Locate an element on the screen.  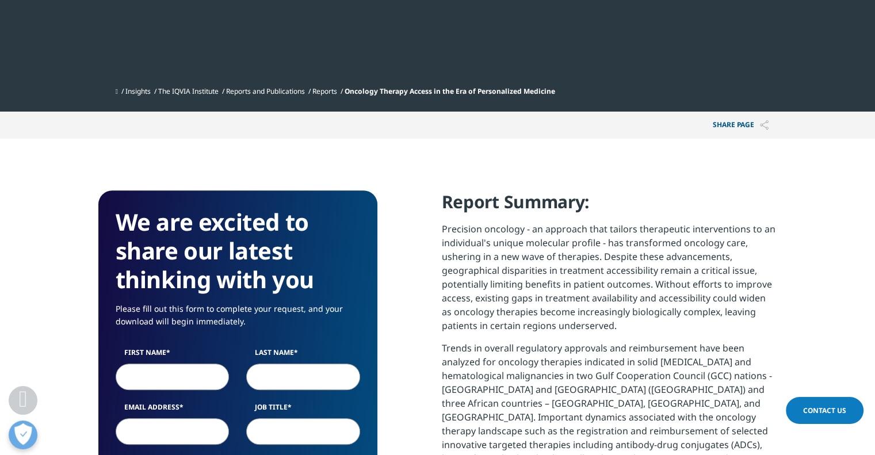
img: Share PAGE is located at coordinates (764, 125).